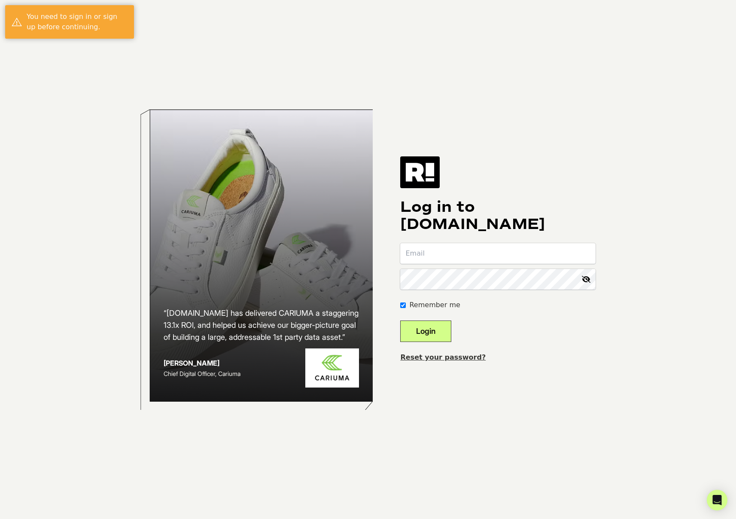  Describe the element at coordinates (420, 172) in the screenshot. I see `img: Retention.com` at that location.